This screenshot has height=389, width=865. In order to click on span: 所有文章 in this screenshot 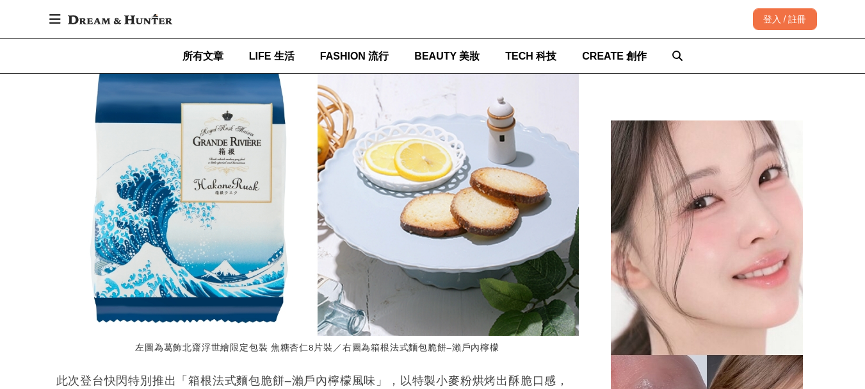, I will do `click(203, 56)`.